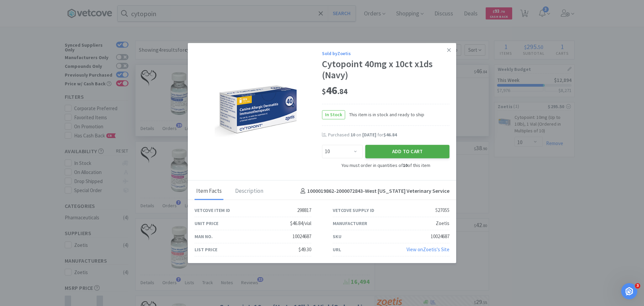  Describe the element at coordinates (353, 210) in the screenshot. I see `div: Vetcove Supply ID` at that location.